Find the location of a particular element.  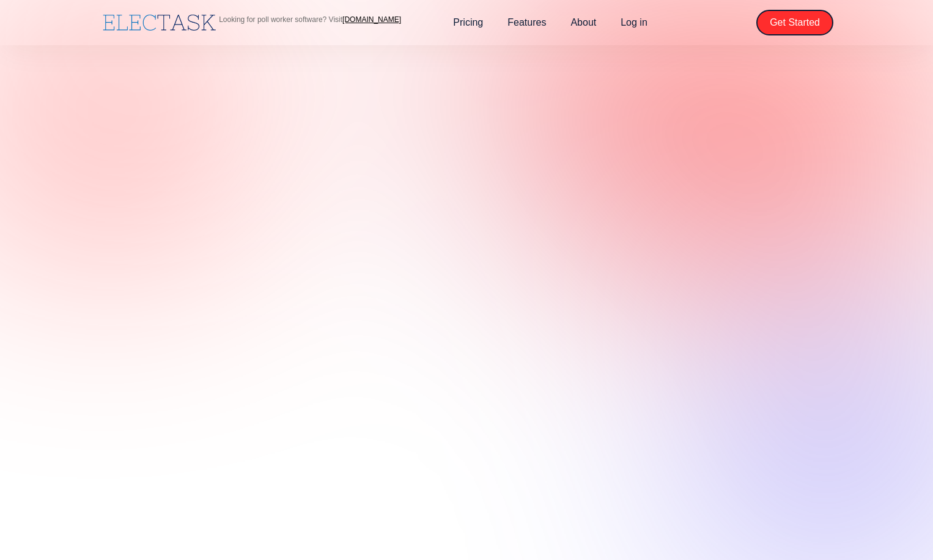

a: About is located at coordinates (583, 23).